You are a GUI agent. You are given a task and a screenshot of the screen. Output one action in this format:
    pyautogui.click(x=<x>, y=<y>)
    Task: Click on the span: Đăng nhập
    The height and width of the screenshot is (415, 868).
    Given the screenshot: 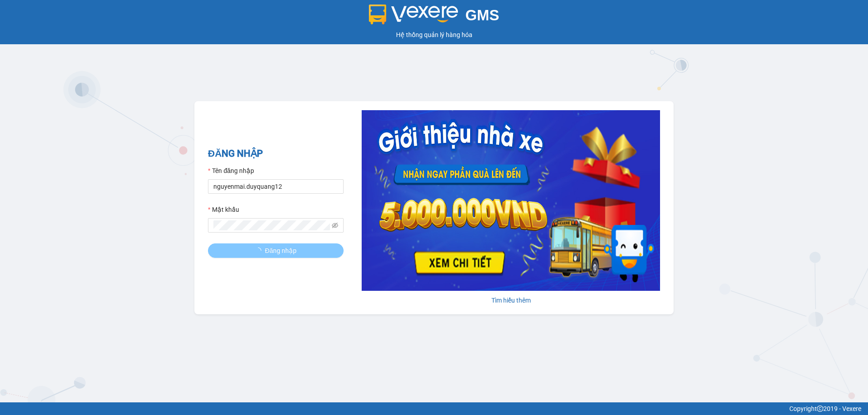 What is the action you would take?
    pyautogui.click(x=281, y=251)
    